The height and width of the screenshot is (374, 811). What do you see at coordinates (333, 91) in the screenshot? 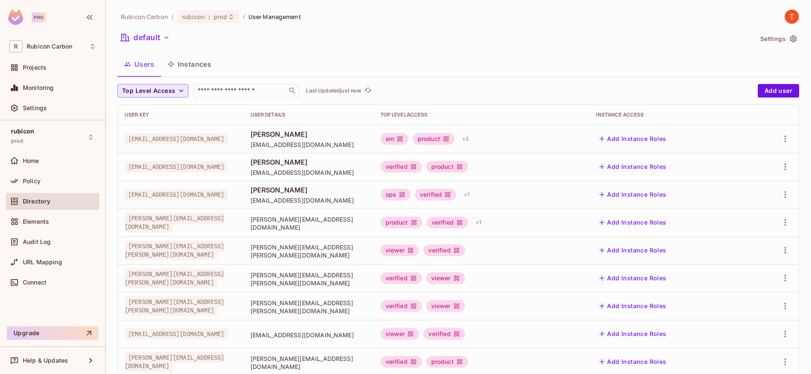
I see `p: Last Updated just now` at bounding box center [333, 91].